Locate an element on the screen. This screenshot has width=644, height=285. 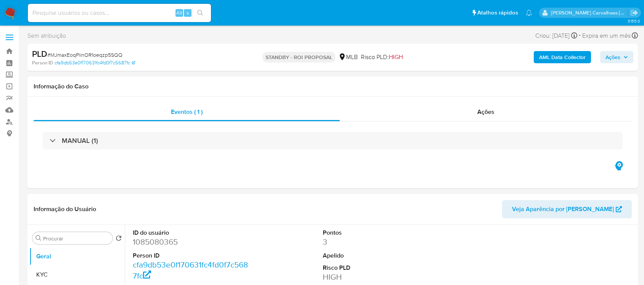
p: sara.carvalhaes@mercadopago.com.br is located at coordinates (589, 12).